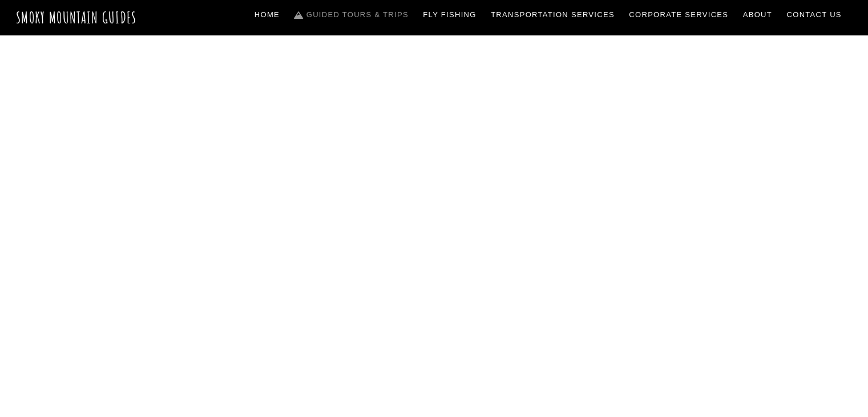  Describe the element at coordinates (267, 15) in the screenshot. I see `a: Home` at that location.